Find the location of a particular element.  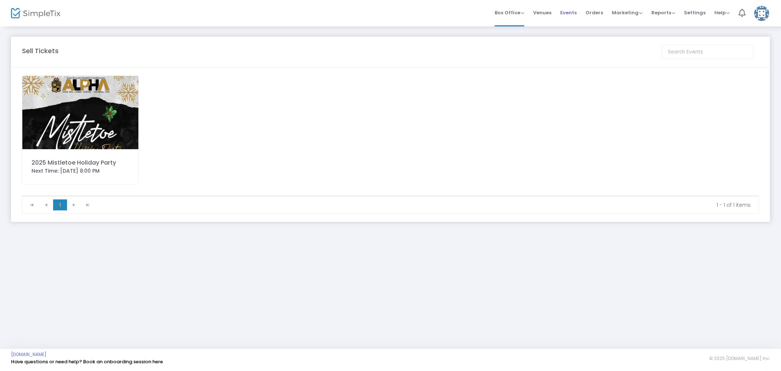

div: 2025 Mistletoe Holiday Party is located at coordinates (80, 163).